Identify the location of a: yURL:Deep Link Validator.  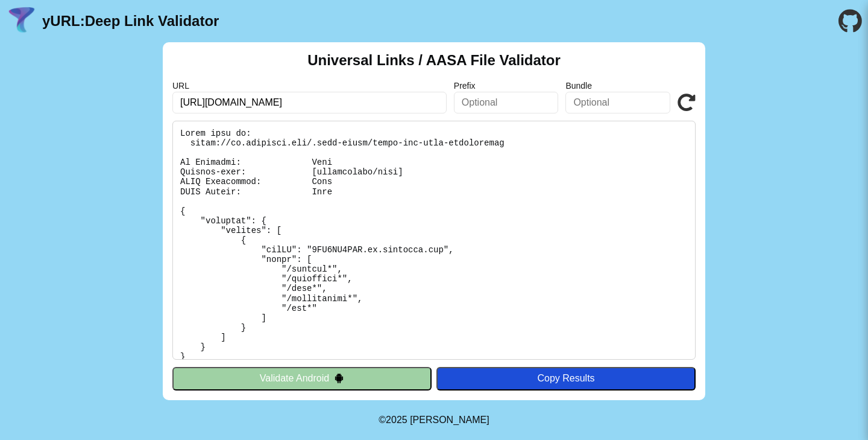
(130, 21).